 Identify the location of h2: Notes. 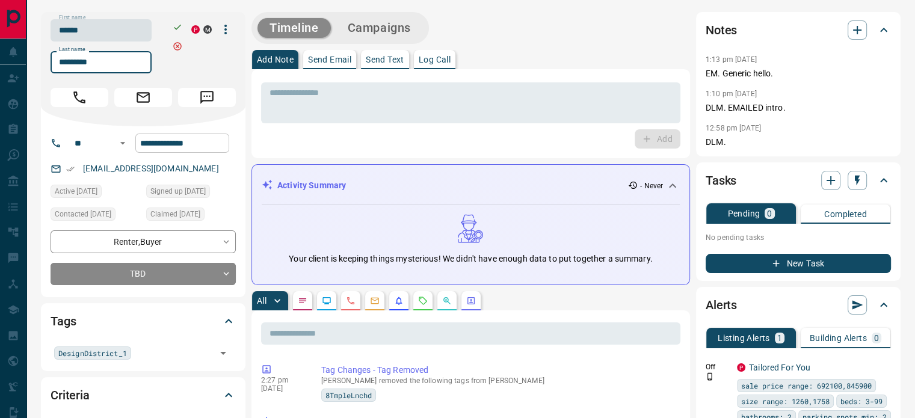
(722, 30).